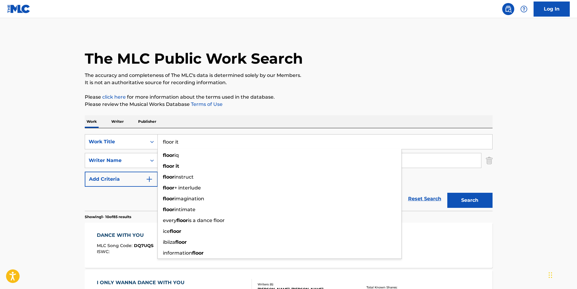  What do you see at coordinates (177, 253) in the screenshot?
I see `span: information` at bounding box center [177, 253].